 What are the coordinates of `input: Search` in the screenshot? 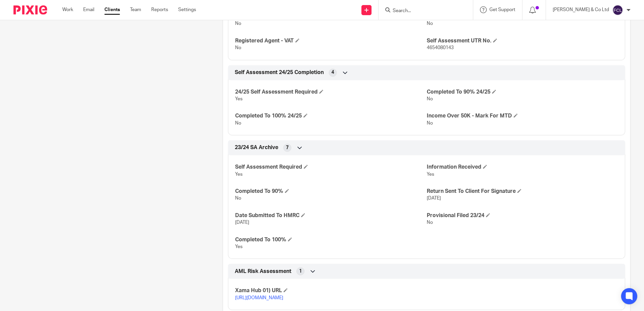 It's located at (422, 11).